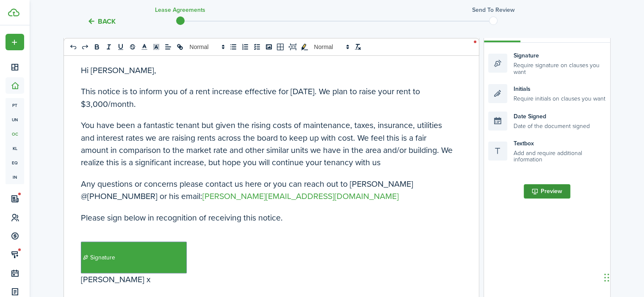 The height and width of the screenshot is (297, 644). I want to click on a: kl, so click(15, 148).